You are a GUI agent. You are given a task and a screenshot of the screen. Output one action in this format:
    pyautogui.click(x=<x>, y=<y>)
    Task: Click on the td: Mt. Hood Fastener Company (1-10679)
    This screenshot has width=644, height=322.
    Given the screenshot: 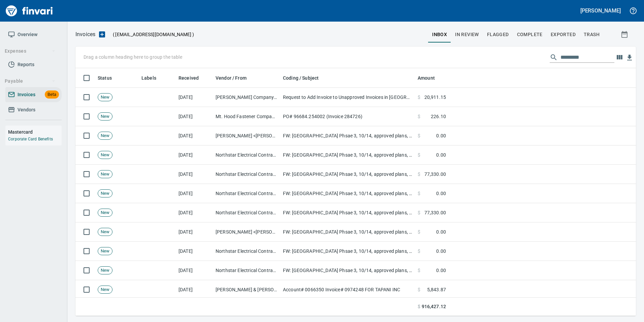 What is the action you would take?
    pyautogui.click(x=247, y=116)
    